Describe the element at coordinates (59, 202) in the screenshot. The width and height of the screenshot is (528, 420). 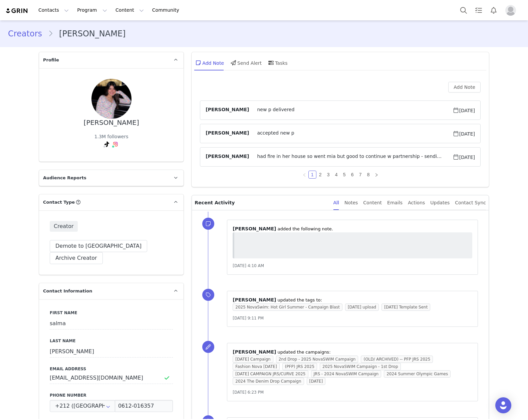
I see `span: Contact Type` at that location.